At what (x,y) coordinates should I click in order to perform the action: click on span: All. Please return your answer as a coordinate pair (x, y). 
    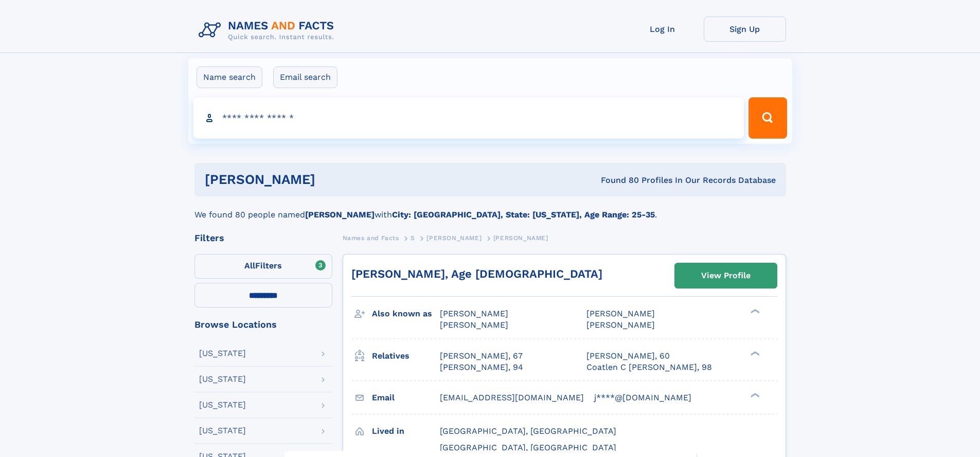
    Looking at the image, I should click on (250, 265).